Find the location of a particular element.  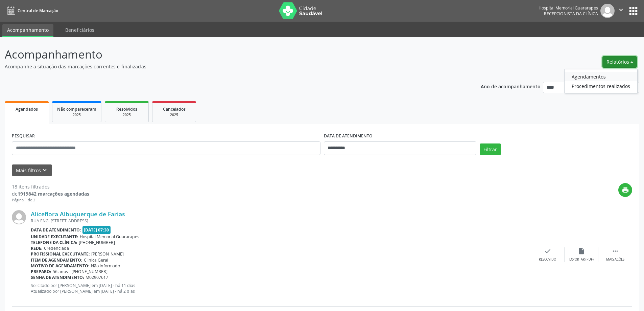

button: Filtrar is located at coordinates (490, 149).